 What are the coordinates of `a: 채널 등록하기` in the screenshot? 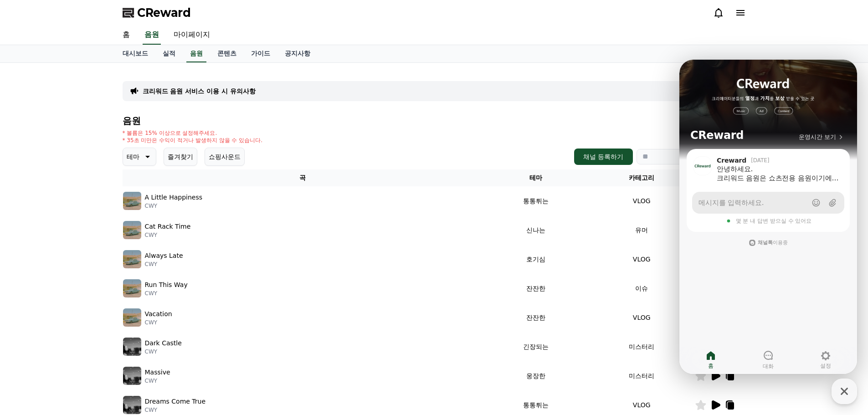 It's located at (603, 157).